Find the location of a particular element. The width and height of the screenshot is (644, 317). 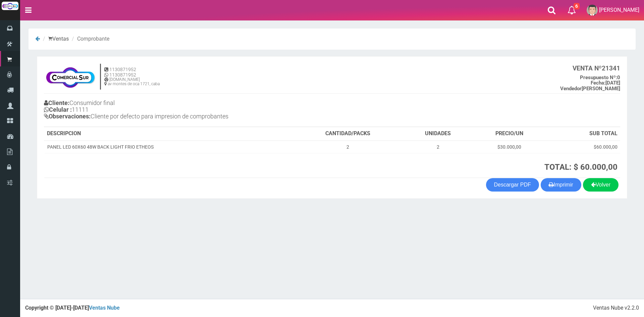

a: Volver is located at coordinates (601, 185).